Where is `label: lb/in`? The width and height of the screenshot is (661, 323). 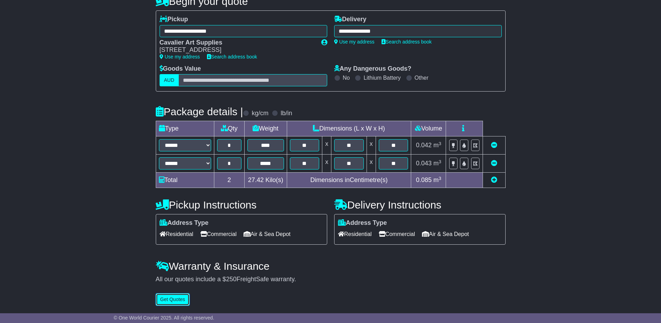
label: lb/in is located at coordinates (286, 114).